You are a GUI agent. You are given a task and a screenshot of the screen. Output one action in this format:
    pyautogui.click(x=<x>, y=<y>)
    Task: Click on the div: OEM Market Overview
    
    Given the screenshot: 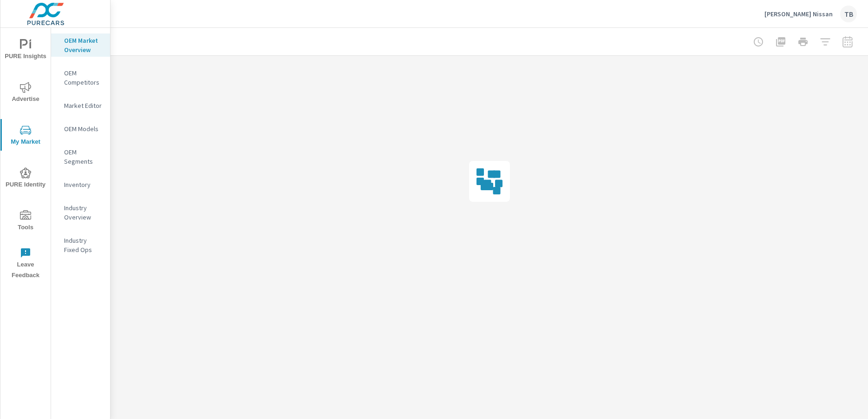 What is the action you would take?
    pyautogui.click(x=81, y=45)
    